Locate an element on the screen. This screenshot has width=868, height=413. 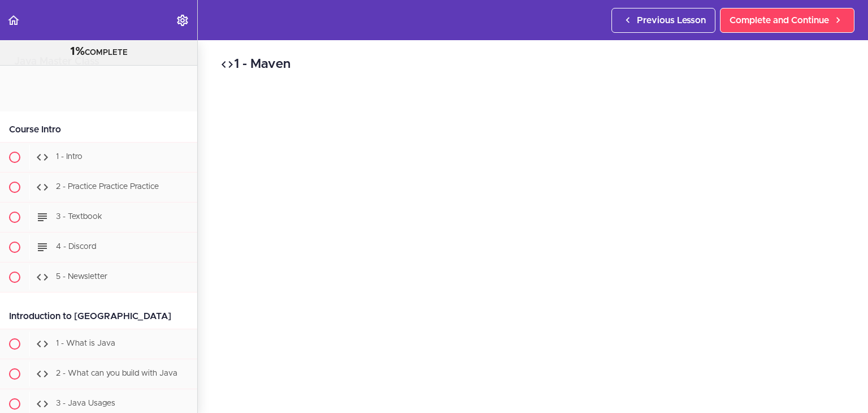
span: 2 - What can you build with Java is located at coordinates (116, 374).